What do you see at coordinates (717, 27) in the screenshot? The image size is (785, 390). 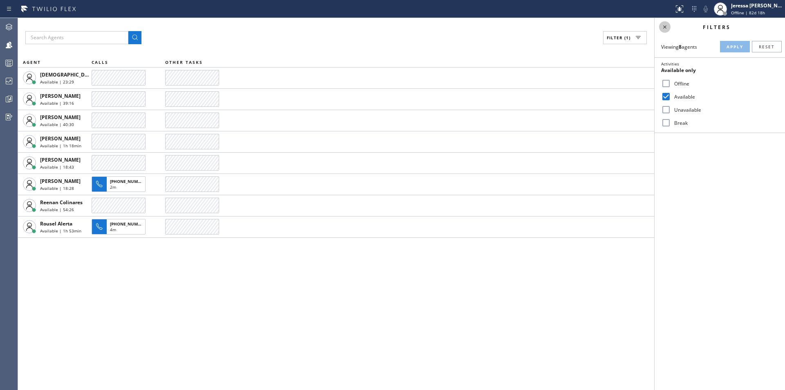 I see `span: Filters` at bounding box center [717, 27].